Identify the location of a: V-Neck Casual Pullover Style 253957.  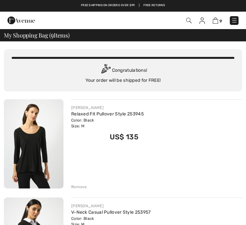
(111, 212).